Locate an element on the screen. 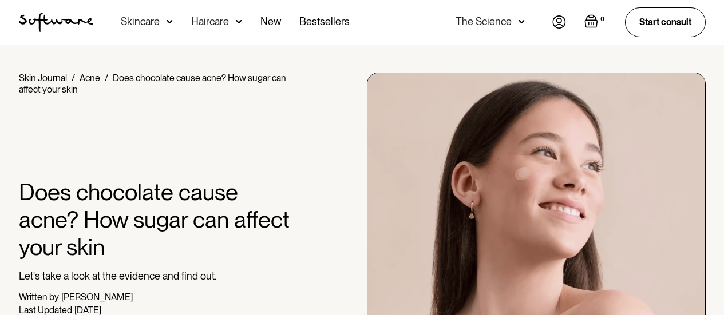 This screenshot has height=315, width=724. div: 0 is located at coordinates (602, 19).